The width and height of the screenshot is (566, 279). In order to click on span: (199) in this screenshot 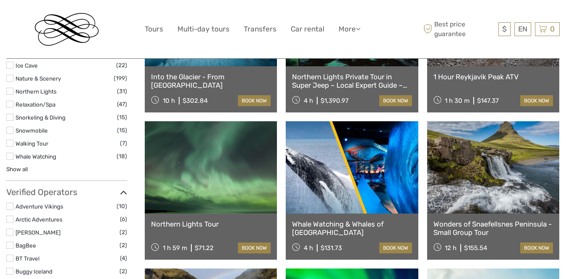, I will do `click(120, 78)`.